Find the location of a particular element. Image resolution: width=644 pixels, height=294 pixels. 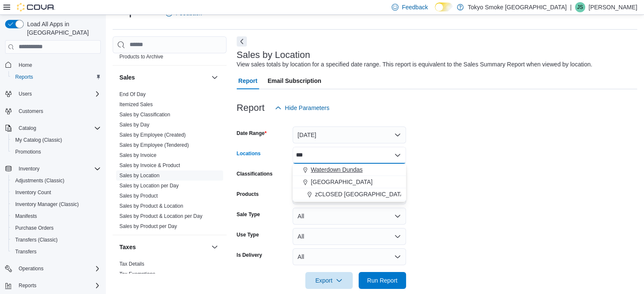

div: Choose from the following options is located at coordinates (349, 182).